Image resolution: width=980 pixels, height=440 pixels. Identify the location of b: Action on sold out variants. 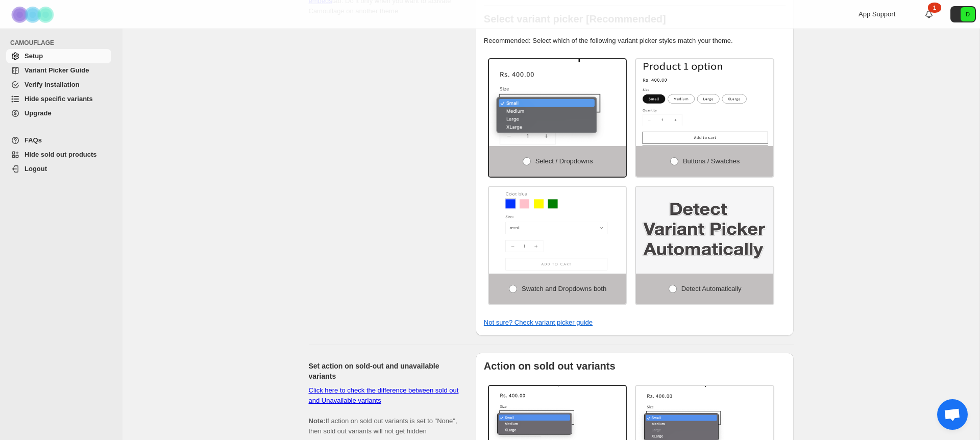
(550, 365).